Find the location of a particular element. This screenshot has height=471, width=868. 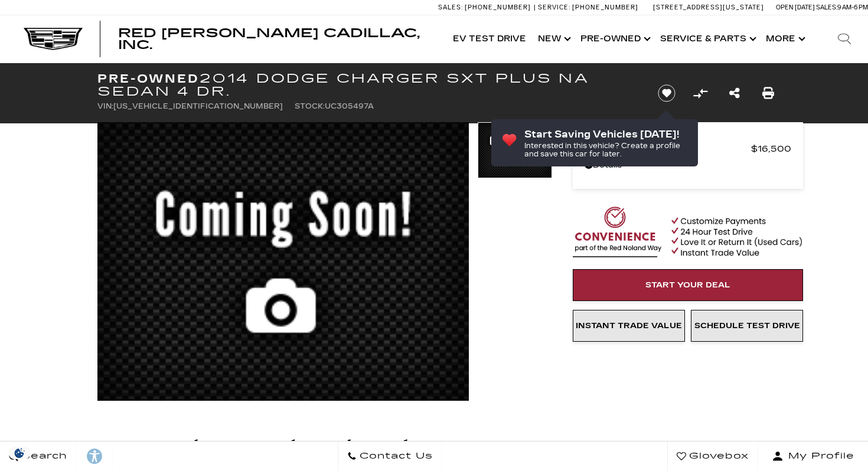

button: Compare Vehicle is located at coordinates (700, 93).